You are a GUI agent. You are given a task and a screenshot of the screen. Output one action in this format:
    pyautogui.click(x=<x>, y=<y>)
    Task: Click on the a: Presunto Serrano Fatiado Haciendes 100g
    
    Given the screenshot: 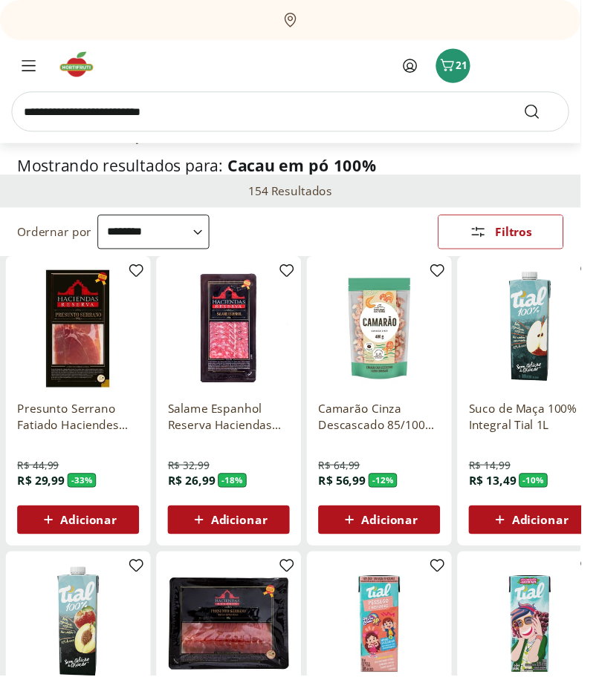 What is the action you would take?
    pyautogui.click(x=81, y=432)
    